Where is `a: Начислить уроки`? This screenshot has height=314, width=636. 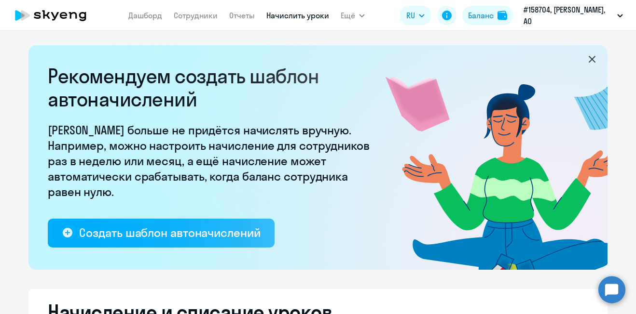
a: Начислить уроки is located at coordinates (298, 15).